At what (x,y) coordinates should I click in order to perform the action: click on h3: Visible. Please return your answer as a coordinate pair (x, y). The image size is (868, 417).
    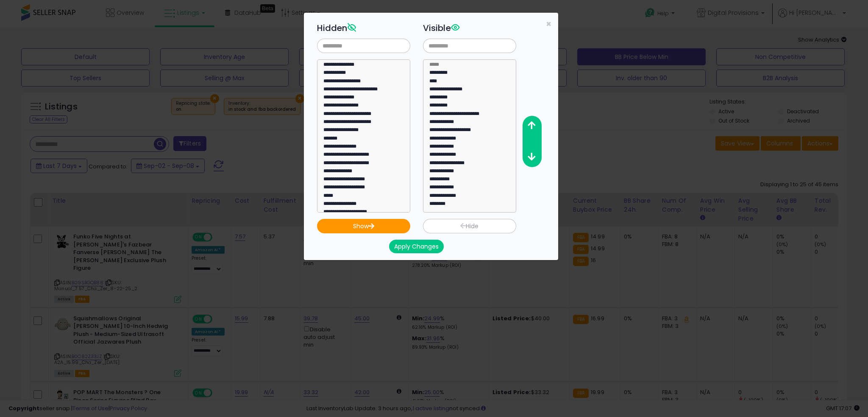
    Looking at the image, I should click on (470, 28).